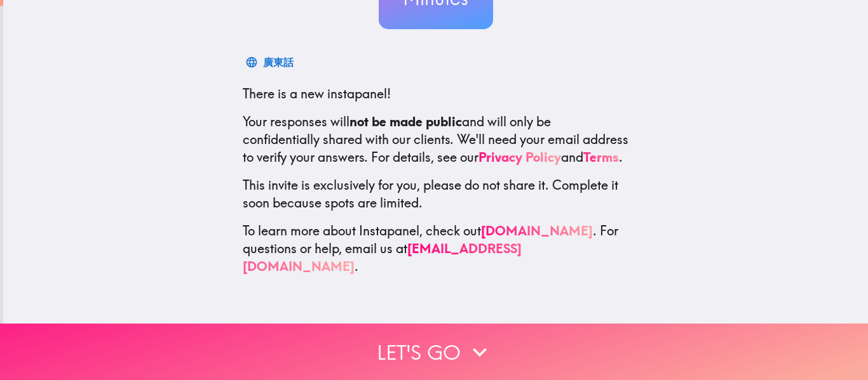  Describe the element at coordinates (520, 157) in the screenshot. I see `a: Privacy Policy` at that location.